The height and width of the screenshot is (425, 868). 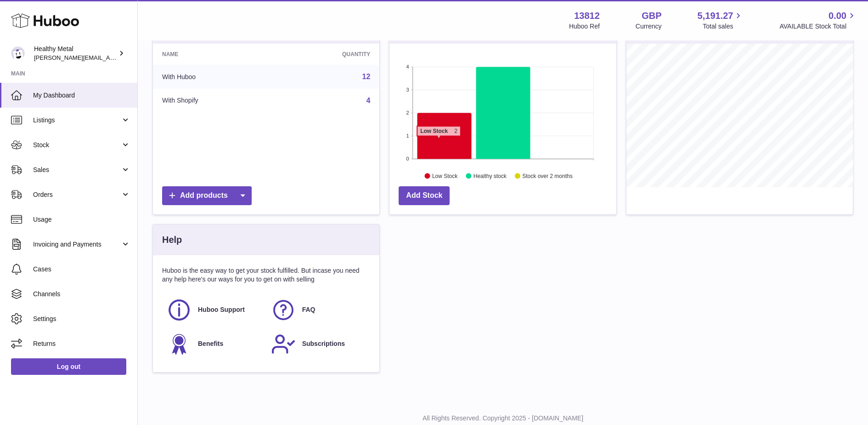 I want to click on h3: Help, so click(x=171, y=240).